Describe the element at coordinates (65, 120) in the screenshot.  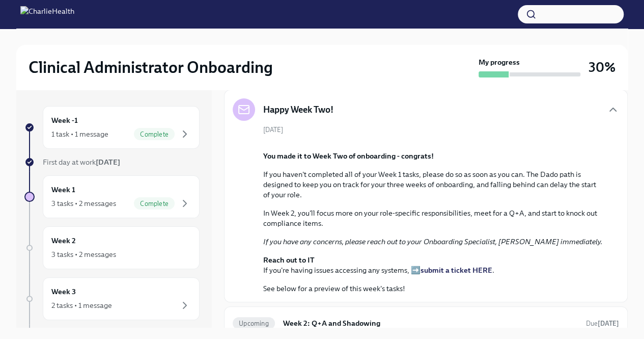
I see `h6: Week -1` at that location.